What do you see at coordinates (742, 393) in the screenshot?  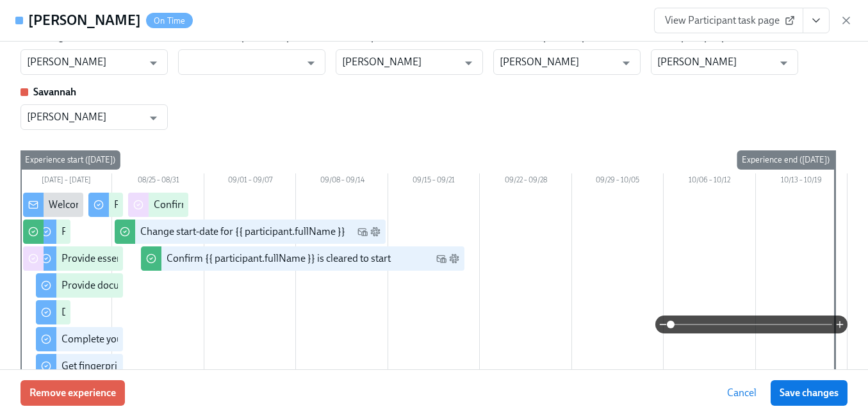 I see `button: Cancel` at bounding box center [742, 393].